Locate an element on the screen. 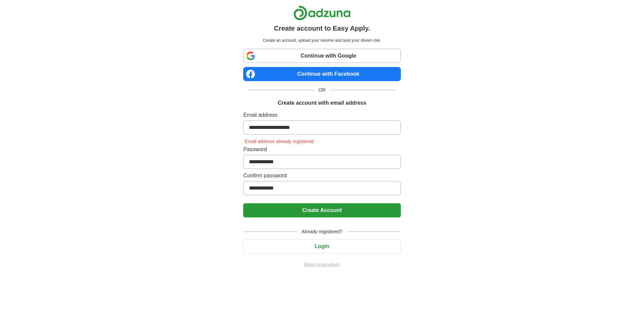 The height and width of the screenshot is (311, 644). img: Adzuna logo is located at coordinates (322, 13).